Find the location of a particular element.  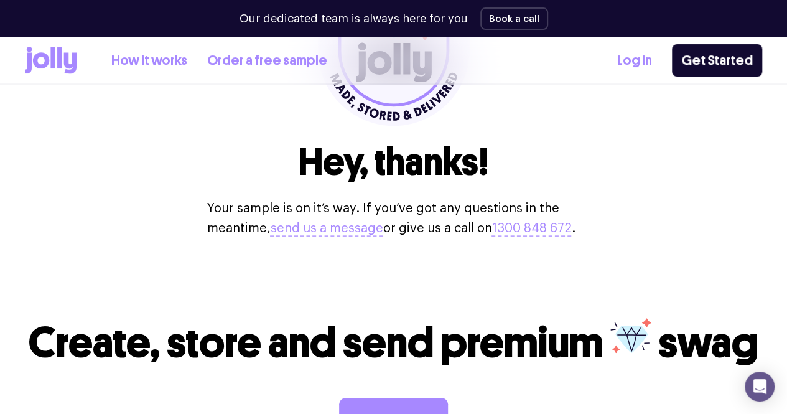

a: Order a free sample is located at coordinates (267, 60).